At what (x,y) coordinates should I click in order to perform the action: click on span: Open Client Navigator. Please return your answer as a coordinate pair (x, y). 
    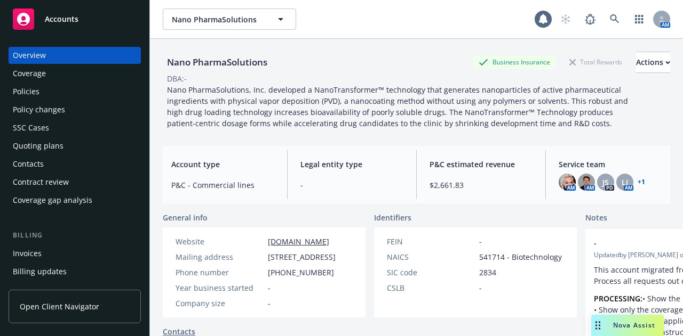
    Looking at the image, I should click on (59, 307).